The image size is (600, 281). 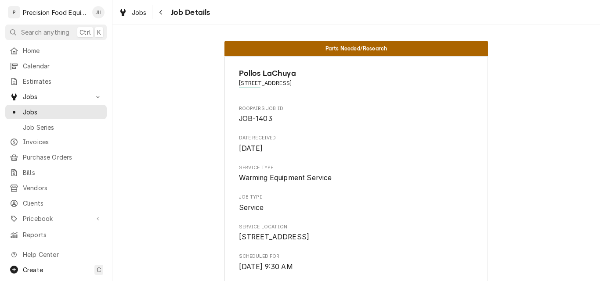 I want to click on button: Search anythingCtrlK, so click(x=56, y=32).